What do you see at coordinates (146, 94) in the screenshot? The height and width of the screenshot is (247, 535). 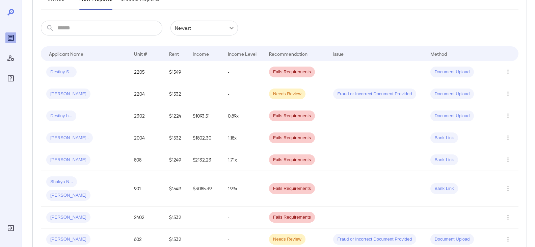 I see `td: 2204` at bounding box center [146, 94].